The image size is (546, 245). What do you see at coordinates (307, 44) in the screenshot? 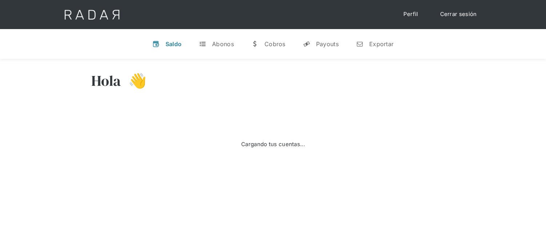
I see `div: y` at bounding box center [307, 44].